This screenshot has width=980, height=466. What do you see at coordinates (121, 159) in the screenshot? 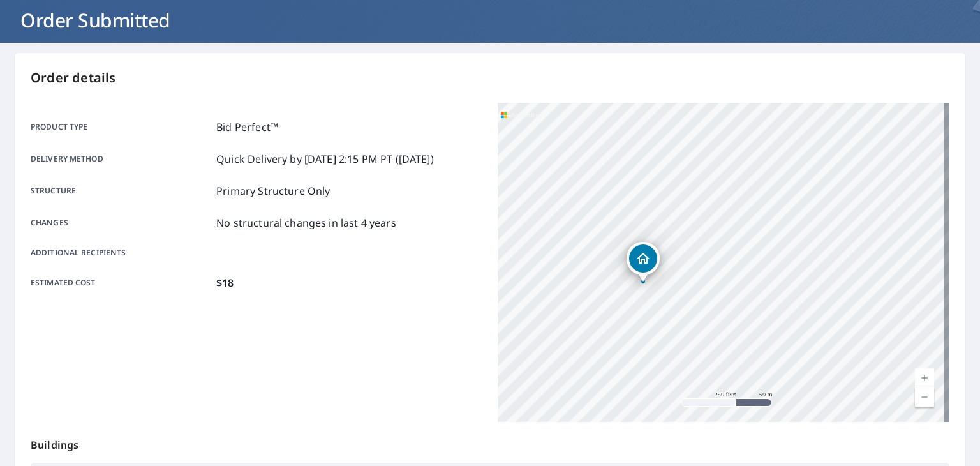
I see `p: Delivery method` at bounding box center [121, 159].